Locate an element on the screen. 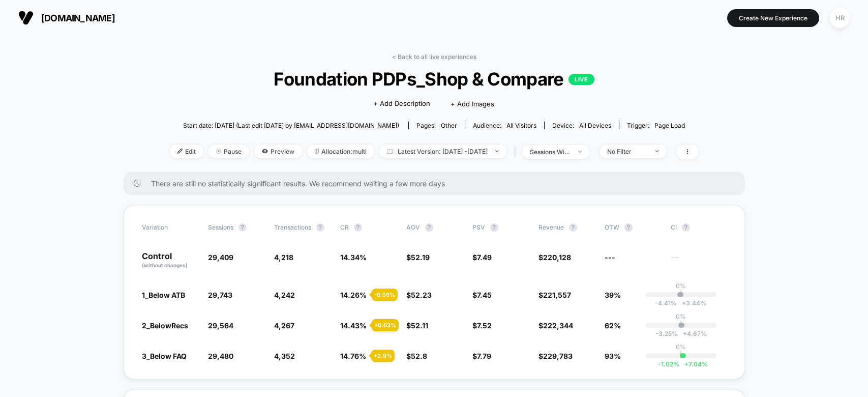  span: 62% is located at coordinates (613, 325).